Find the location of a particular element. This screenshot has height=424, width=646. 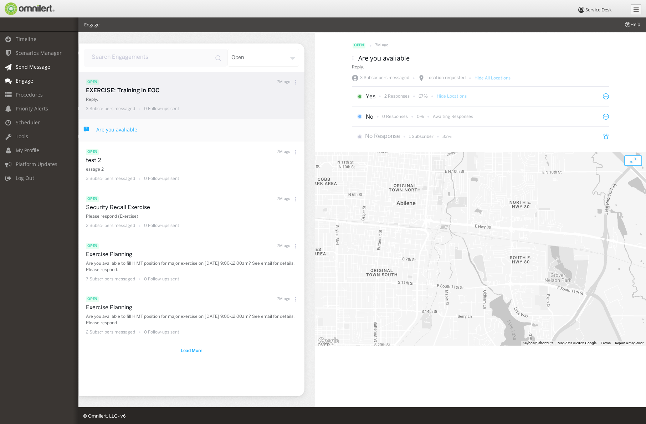

input: input is located at coordinates (156, 58).